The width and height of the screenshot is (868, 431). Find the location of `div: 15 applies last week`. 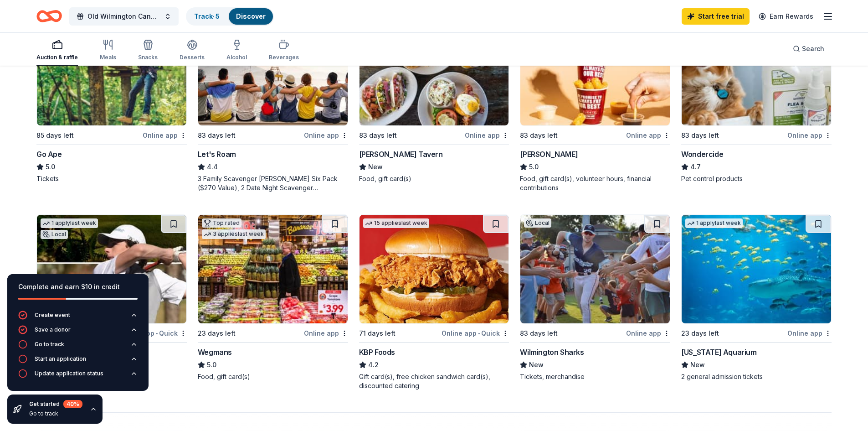

div: 15 applies last week is located at coordinates (396, 223).